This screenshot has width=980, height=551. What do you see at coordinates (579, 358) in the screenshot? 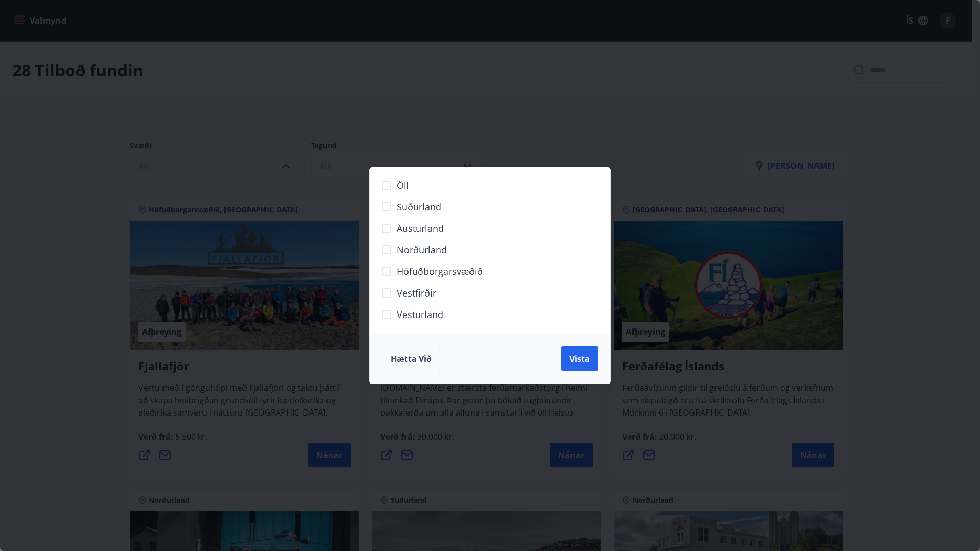
I see `button: Vista` at bounding box center [579, 358].